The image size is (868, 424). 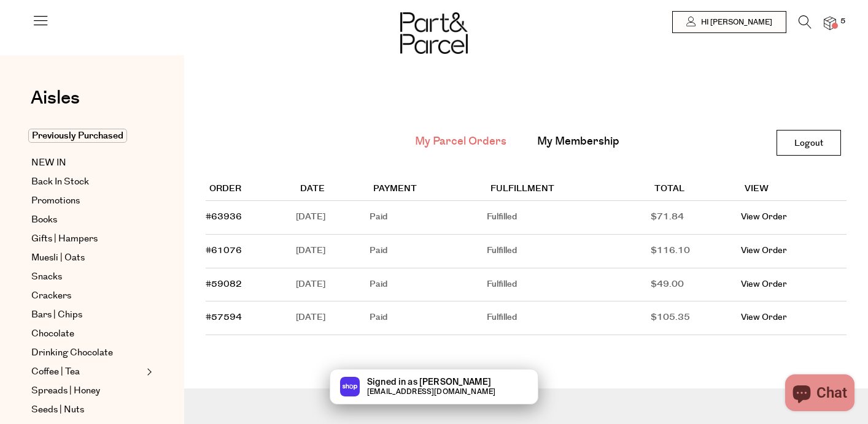 What do you see at coordinates (87, 163) in the screenshot?
I see `a: NEW IN` at bounding box center [87, 163].